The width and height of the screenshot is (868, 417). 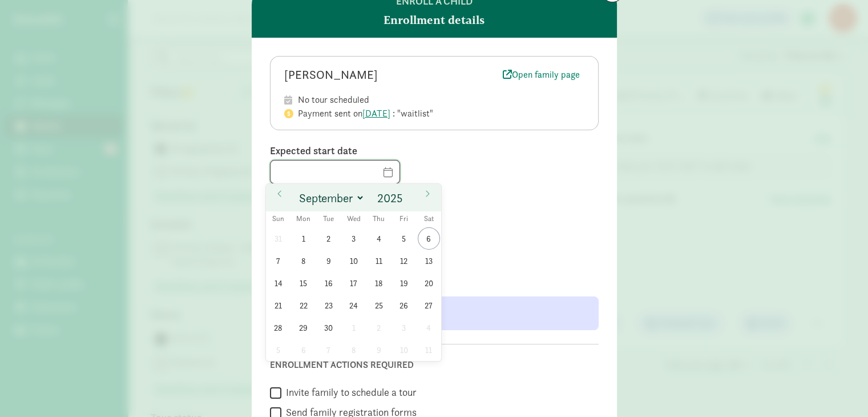 I want to click on span: September 8, 2025, so click(x=303, y=261).